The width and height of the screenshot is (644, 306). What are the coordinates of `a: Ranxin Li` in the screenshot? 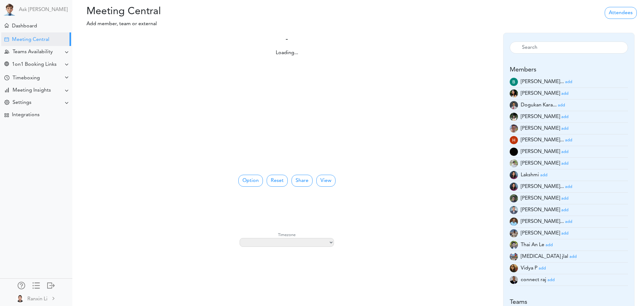 It's located at (36, 298).